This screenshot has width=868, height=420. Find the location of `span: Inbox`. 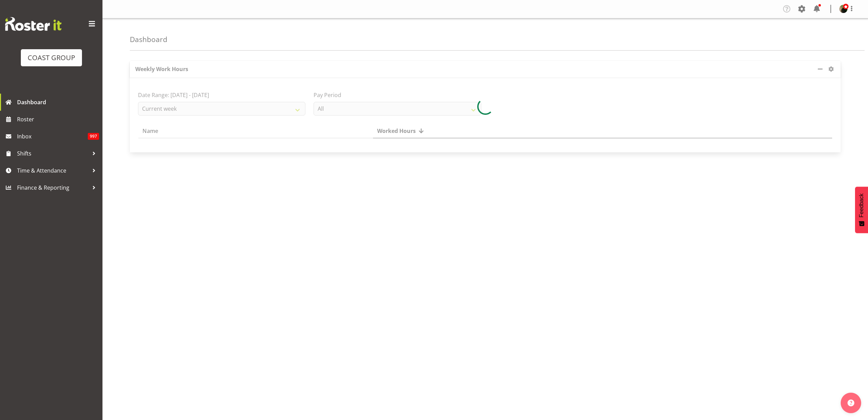

span: Inbox is located at coordinates (52, 136).